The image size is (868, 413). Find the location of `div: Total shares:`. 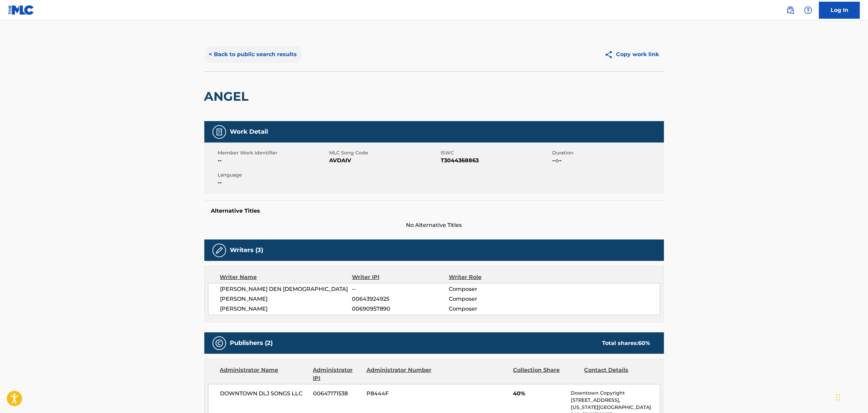

div: Total shares: is located at coordinates (626, 344).